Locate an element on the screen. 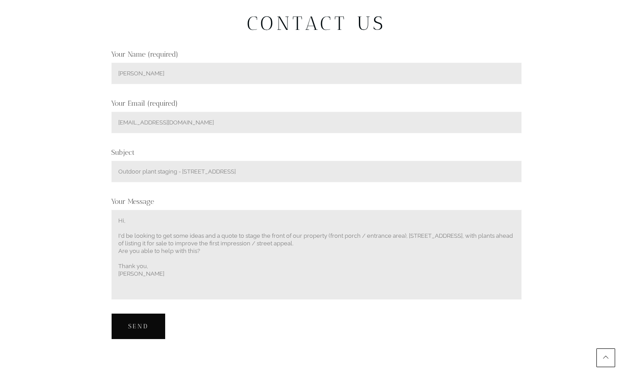 This screenshot has width=633, height=385. input: Send is located at coordinates (138, 326).